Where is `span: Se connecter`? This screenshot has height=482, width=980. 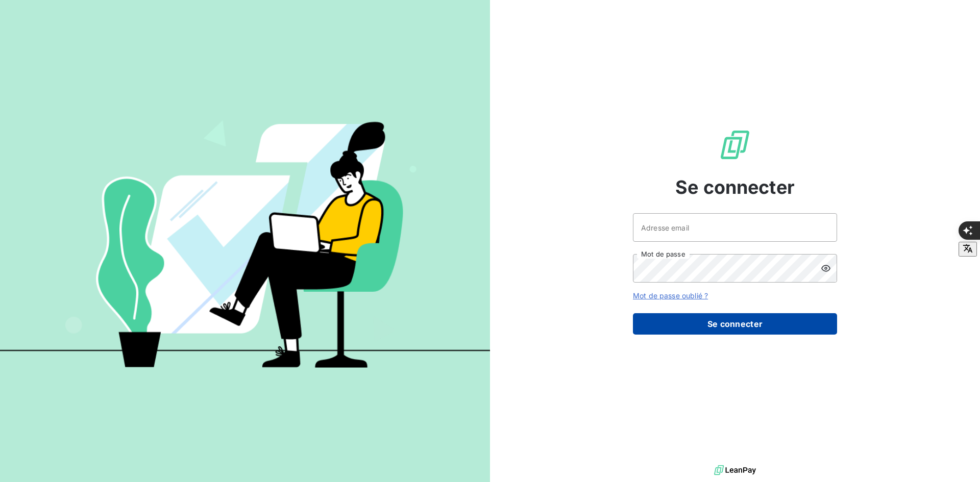 span: Se connecter is located at coordinates (735, 187).